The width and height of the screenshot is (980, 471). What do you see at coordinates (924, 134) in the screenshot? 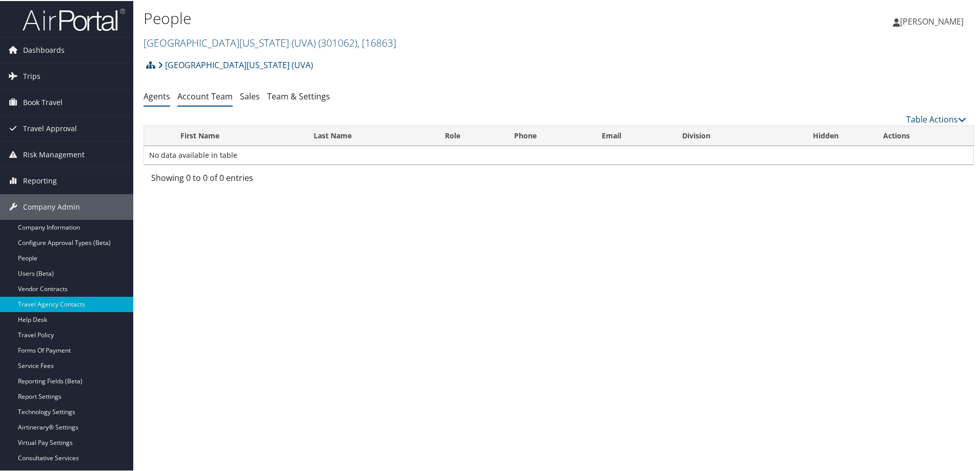
I see `th: Actions` at bounding box center [924, 134].